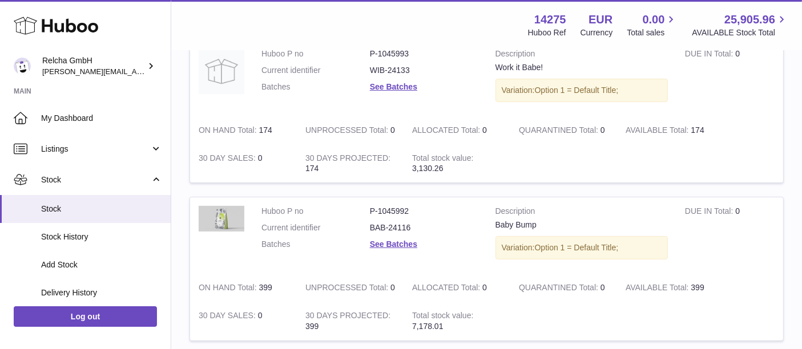 The image size is (802, 349). What do you see at coordinates (424, 211) in the screenshot?
I see `dd: P-1045992` at bounding box center [424, 211].